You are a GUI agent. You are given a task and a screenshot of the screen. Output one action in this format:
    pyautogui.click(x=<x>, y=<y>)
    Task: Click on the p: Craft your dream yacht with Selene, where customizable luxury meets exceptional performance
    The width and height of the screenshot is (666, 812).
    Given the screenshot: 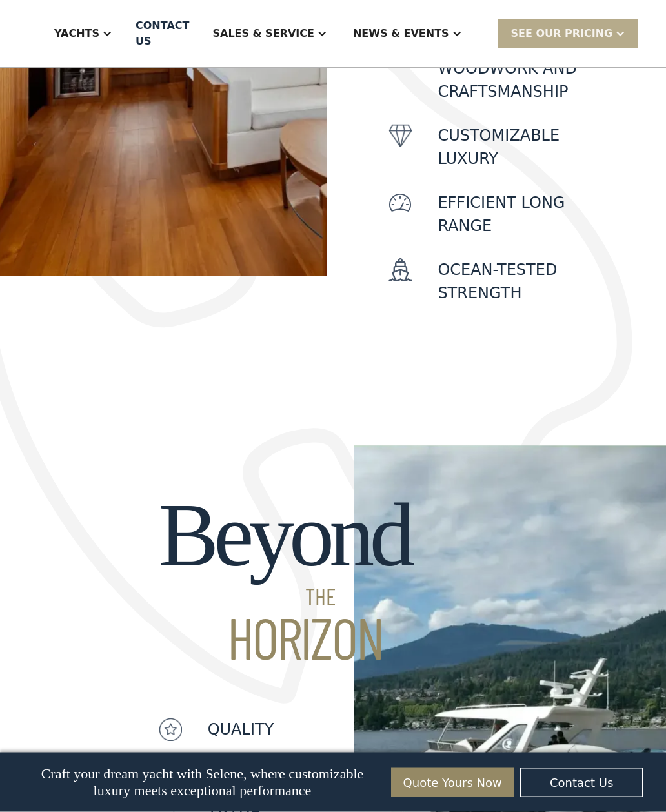 What is the action you would take?
    pyautogui.click(x=202, y=782)
    